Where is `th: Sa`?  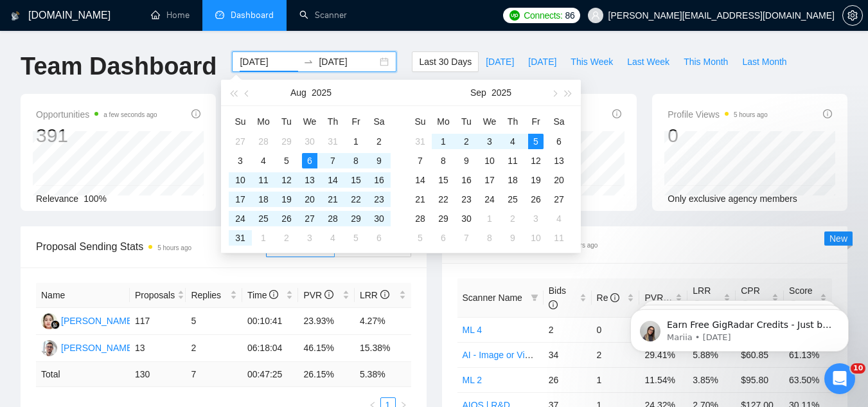
th: Sa is located at coordinates (559, 122).